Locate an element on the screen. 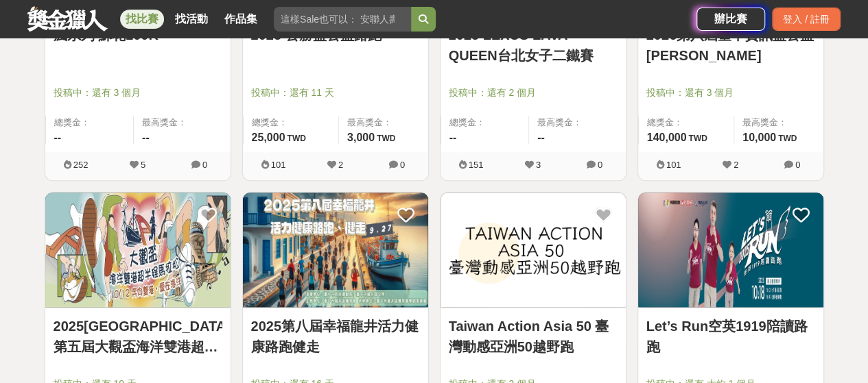  a: 找活動 is located at coordinates (191, 19).